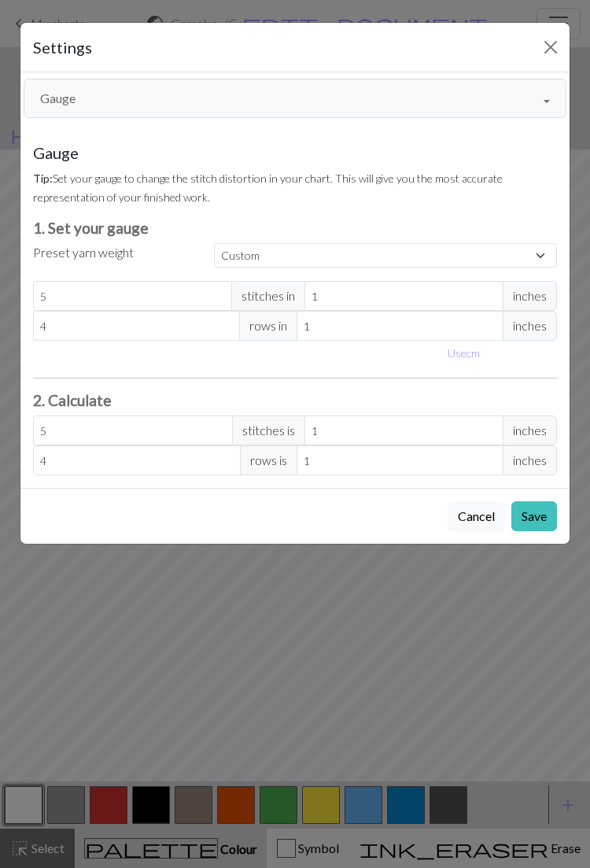 This screenshot has width=590, height=868. Describe the element at coordinates (476, 516) in the screenshot. I see `button: Cancel` at that location.